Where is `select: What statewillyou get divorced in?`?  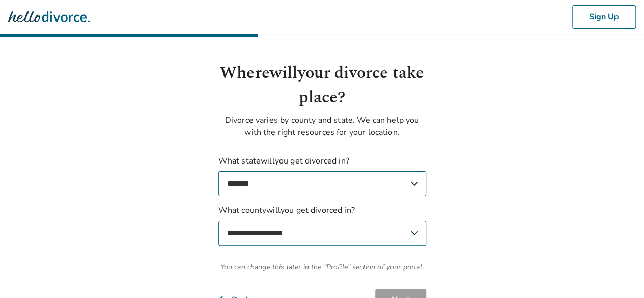
select: What statewillyou get divorced in? is located at coordinates (323, 184).